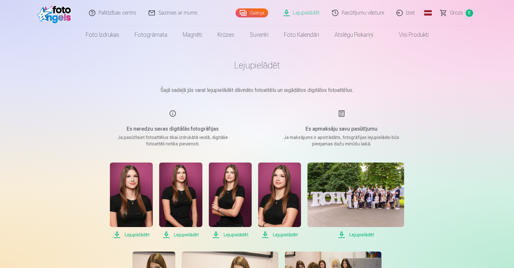 Image resolution: width=514 pixels, height=268 pixels. What do you see at coordinates (257, 90) in the screenshot?
I see `p: Šajā sadaļā jūs varat lejupielādēt dāvināto fotoattēlu un iegādātos digitālos fotoattēlus.` at bounding box center [257, 90].